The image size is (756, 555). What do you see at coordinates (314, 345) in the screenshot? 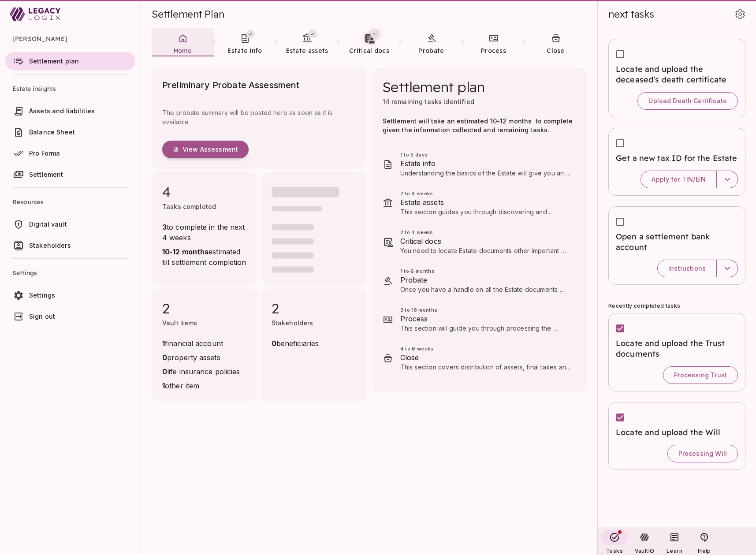
I see `div: 2Stakeholders0beneficiaries` at bounding box center [314, 345].